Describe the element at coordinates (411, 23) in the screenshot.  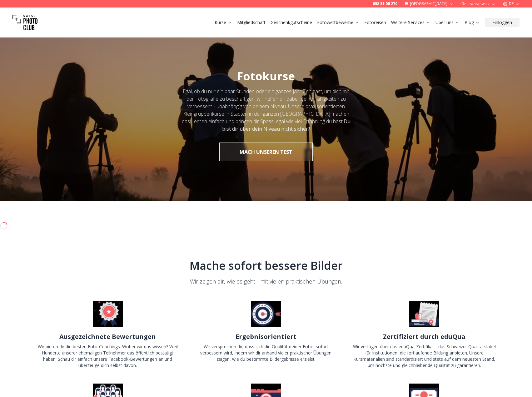
I see `button: Weitere Services` at that location.